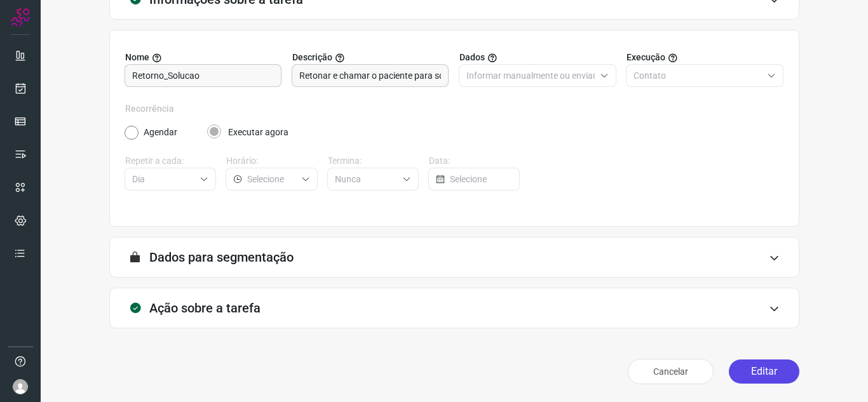 This screenshot has width=868, height=402. I want to click on img: avatar-user-boy.jpg, so click(20, 387).